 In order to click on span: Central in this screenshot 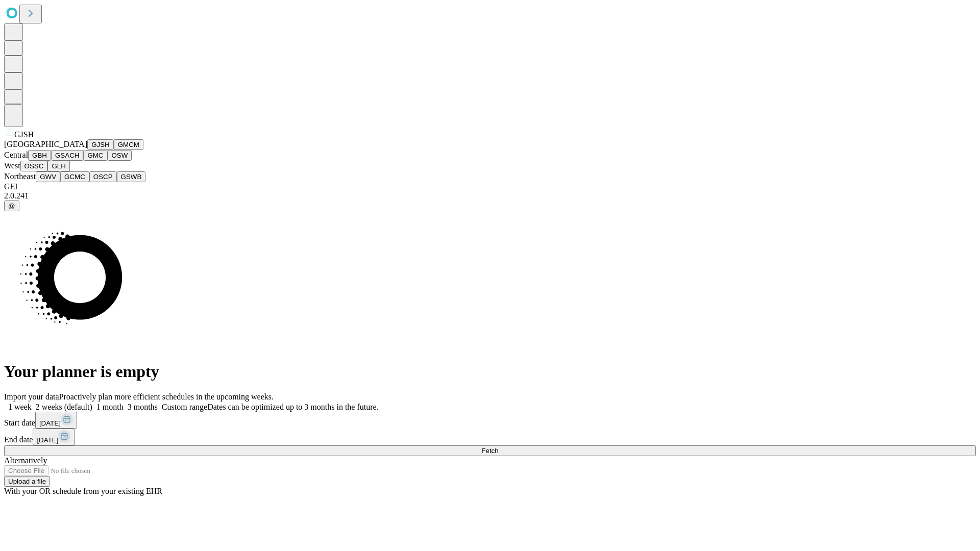, I will do `click(16, 155)`.